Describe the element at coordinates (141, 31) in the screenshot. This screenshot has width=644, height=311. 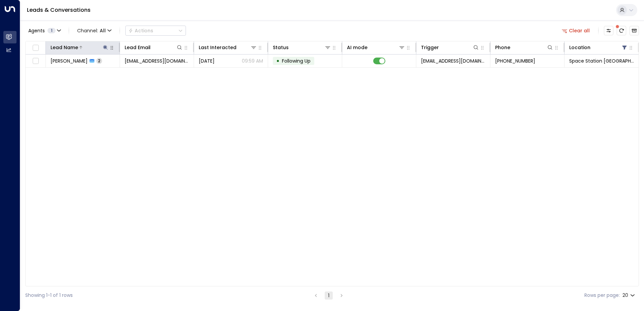
I see `div: Actions` at that location.